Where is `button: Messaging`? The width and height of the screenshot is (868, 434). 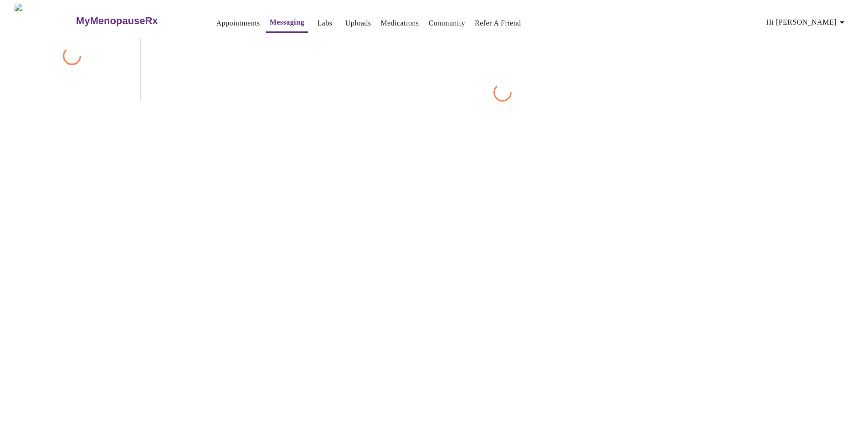
button: Messaging is located at coordinates (287, 23).